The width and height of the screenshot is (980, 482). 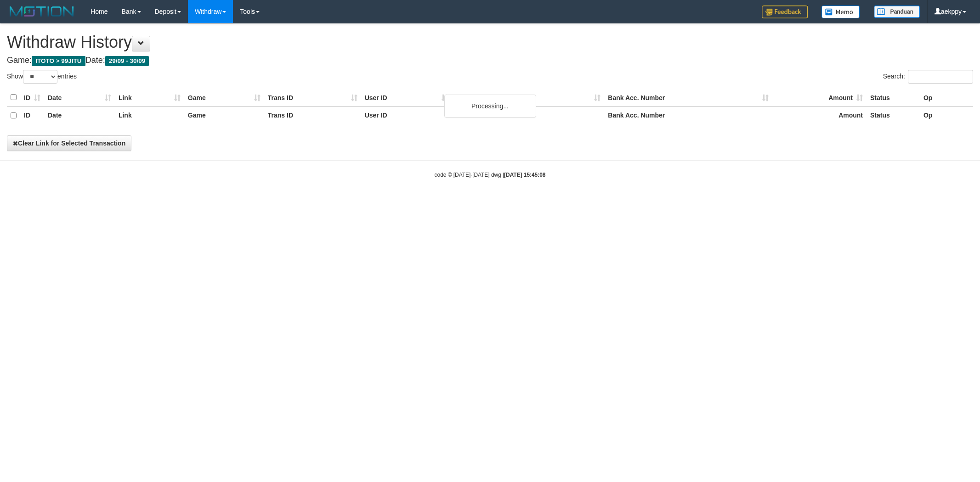 What do you see at coordinates (490, 106) in the screenshot?
I see `div: Processing...` at bounding box center [490, 106].